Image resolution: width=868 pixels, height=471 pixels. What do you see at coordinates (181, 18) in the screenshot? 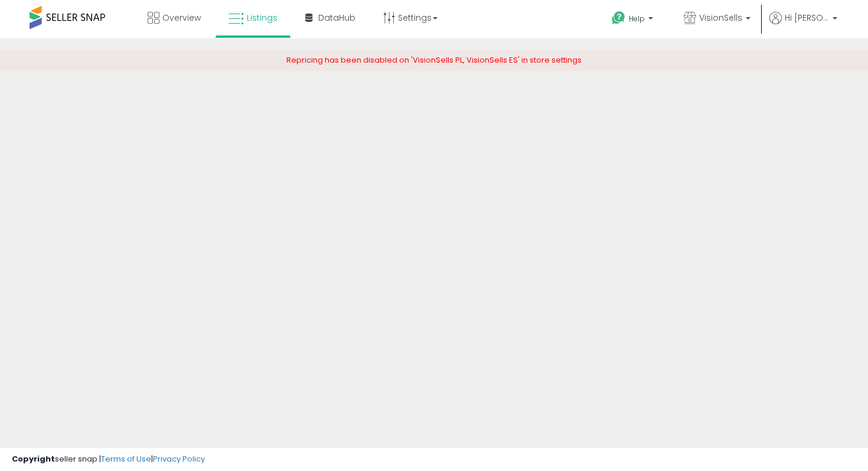
I see `span: Overview` at bounding box center [181, 18].